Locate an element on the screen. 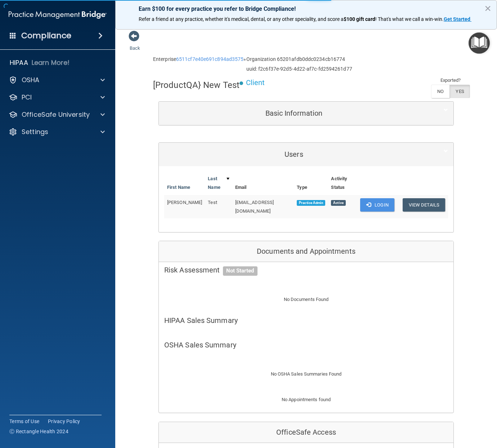 The height and width of the screenshot is (448, 497). span: Test is located at coordinates (213, 202).